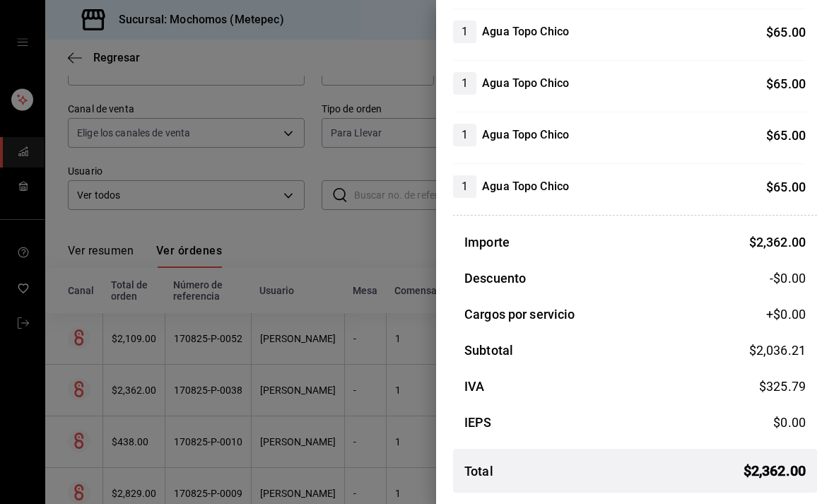 The image size is (834, 504). I want to click on h3: Total, so click(478, 471).